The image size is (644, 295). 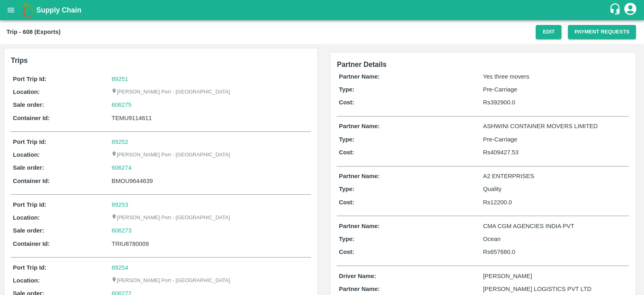 I want to click on button: Edit, so click(x=549, y=32).